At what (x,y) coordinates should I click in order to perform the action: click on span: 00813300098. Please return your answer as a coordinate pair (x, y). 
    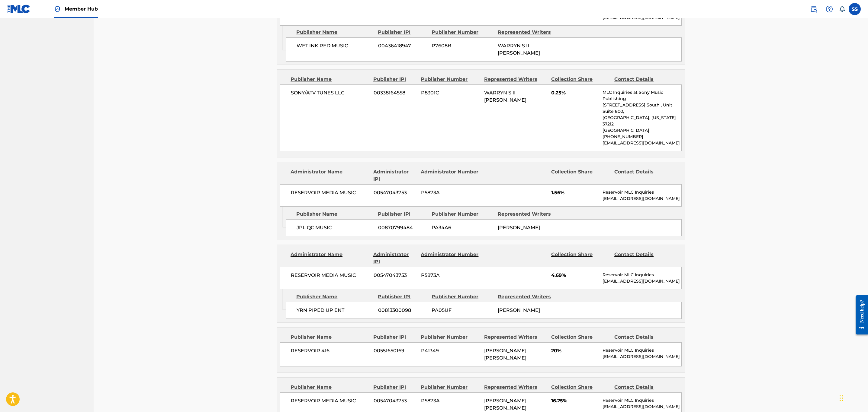
    Looking at the image, I should click on (403, 311).